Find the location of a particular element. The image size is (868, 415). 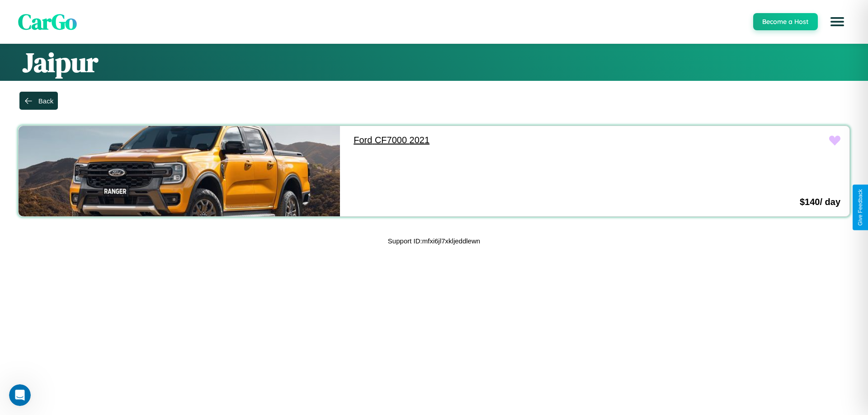

div: Give Feedback is located at coordinates (860, 208).